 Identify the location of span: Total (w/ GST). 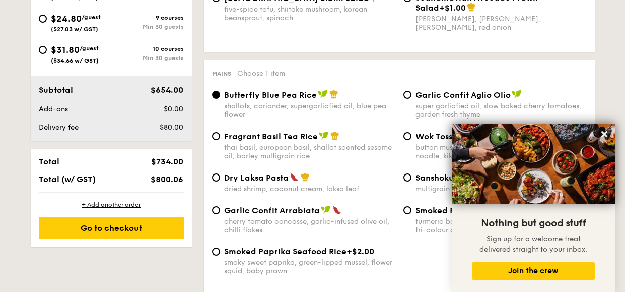
(67, 179).